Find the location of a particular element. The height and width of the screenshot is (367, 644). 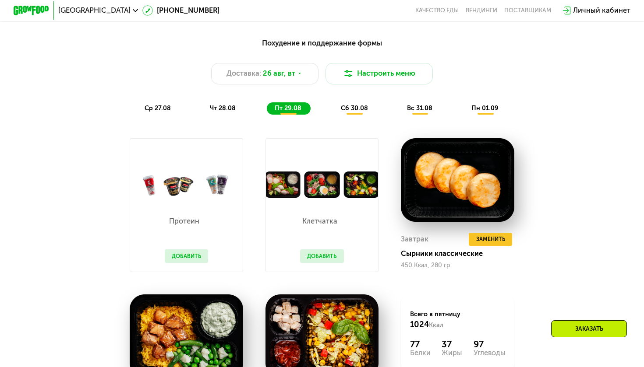

div: 77 is located at coordinates (420, 345).